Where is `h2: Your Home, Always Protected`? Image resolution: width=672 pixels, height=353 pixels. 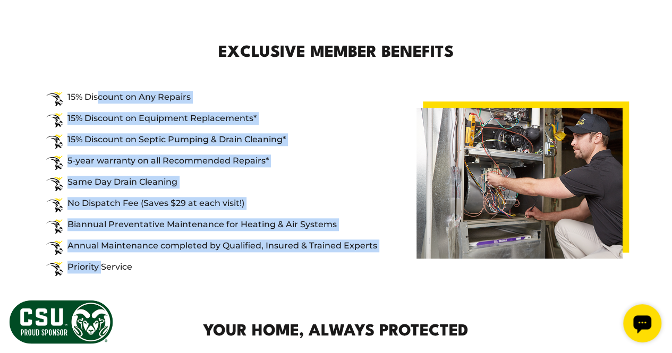 h2: Your Home, Always Protected is located at coordinates (336, 332).